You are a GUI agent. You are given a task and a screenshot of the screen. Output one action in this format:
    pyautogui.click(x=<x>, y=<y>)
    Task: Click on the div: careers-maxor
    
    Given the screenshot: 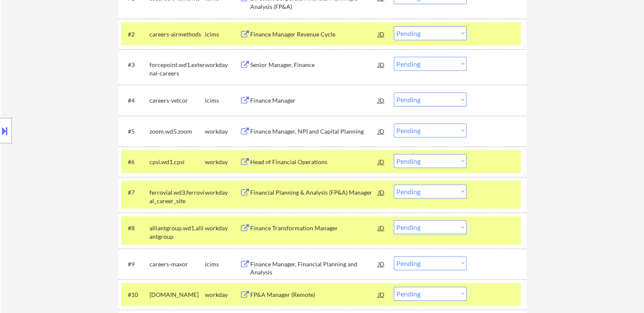 What is the action you would take?
    pyautogui.click(x=177, y=264)
    